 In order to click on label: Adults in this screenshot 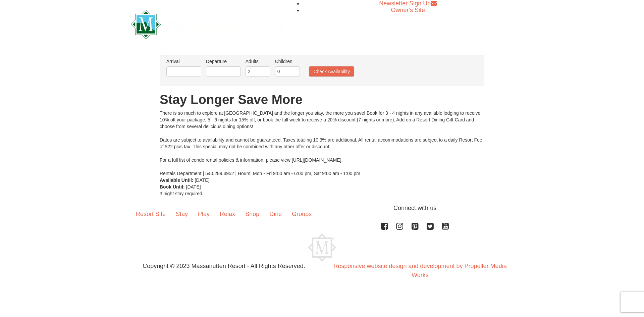, I will do `click(258, 61)`.